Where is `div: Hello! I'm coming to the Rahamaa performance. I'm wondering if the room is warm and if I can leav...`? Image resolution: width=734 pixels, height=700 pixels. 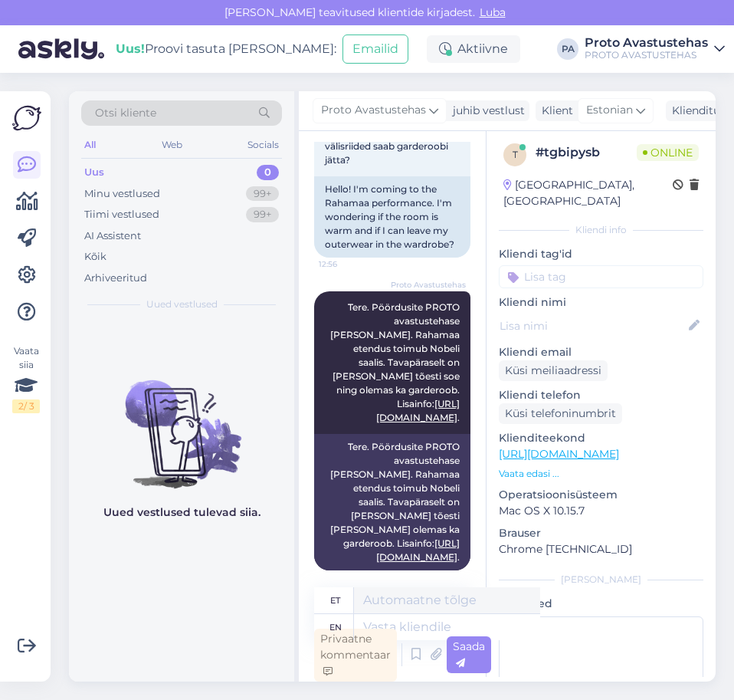
div: Hello! I'm coming to the Rahamaa performance. I'm wondering if the room is warm and if I can leav... is located at coordinates (392, 217).